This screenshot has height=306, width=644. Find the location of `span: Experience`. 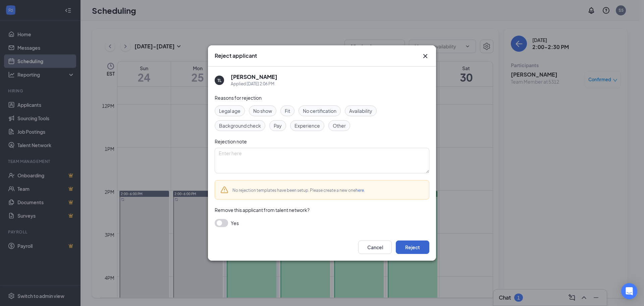

span: Experience is located at coordinates (307, 126).